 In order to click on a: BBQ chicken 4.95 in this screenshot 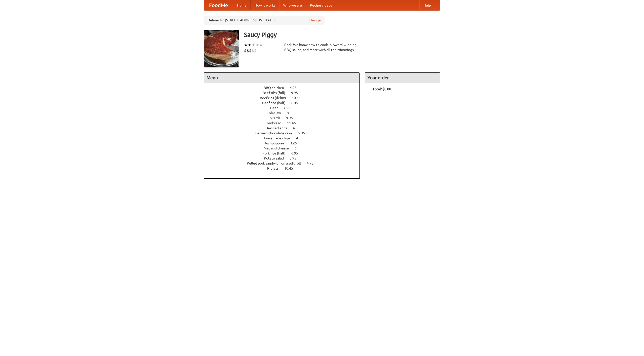, I will do `click(285, 88)`.